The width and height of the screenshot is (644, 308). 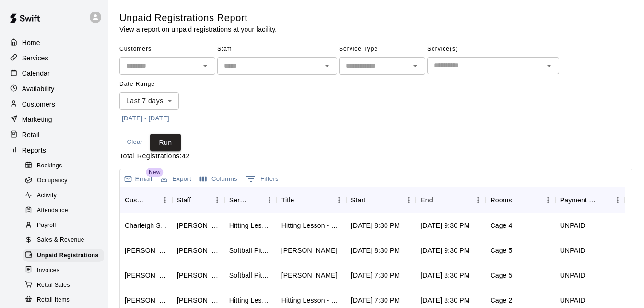 I want to click on div: Availability, so click(x=54, y=89).